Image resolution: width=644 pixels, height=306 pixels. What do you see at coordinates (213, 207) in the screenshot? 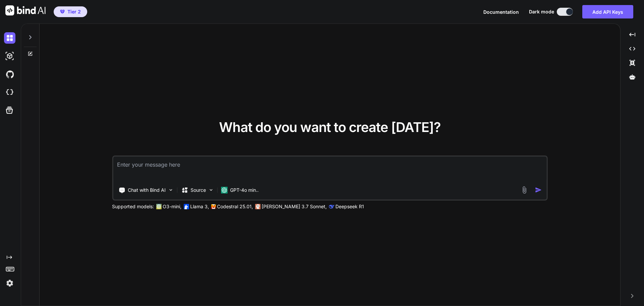
I see `img: Mistral-AI` at bounding box center [213, 207].